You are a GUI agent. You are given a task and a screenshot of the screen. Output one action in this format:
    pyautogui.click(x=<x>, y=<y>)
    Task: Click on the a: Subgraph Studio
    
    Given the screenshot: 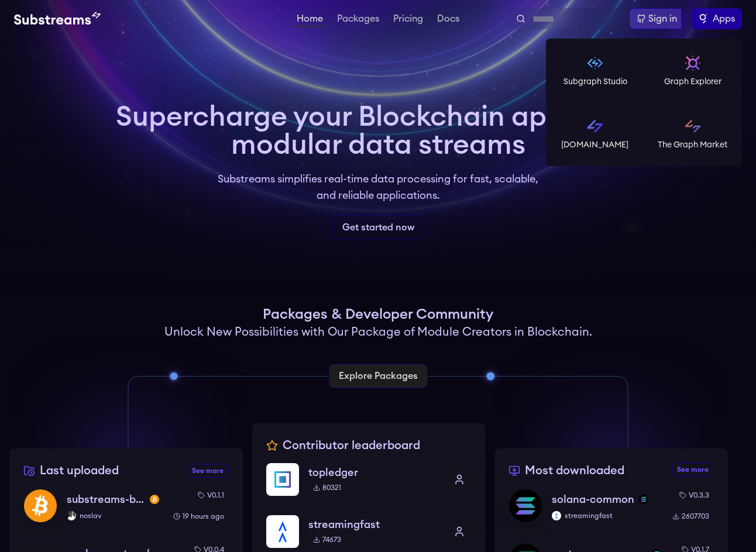 What is the action you would take?
    pyautogui.click(x=595, y=71)
    